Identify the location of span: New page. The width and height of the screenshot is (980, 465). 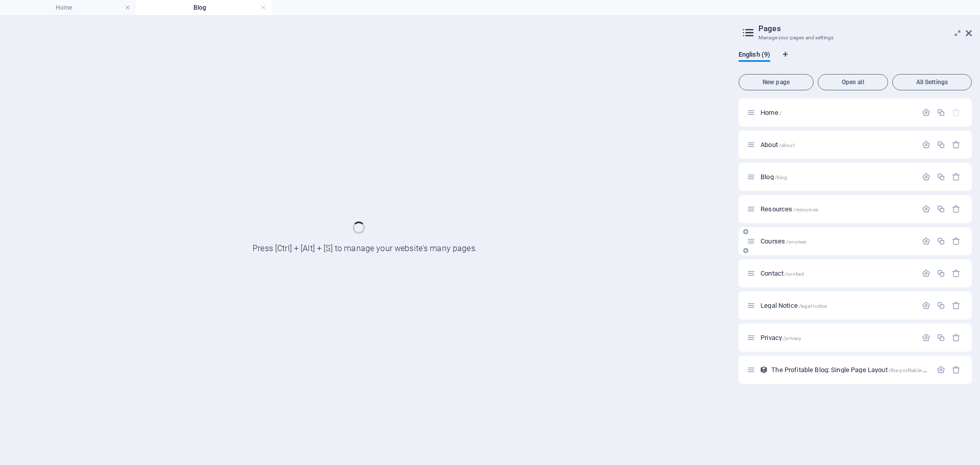
(776, 82).